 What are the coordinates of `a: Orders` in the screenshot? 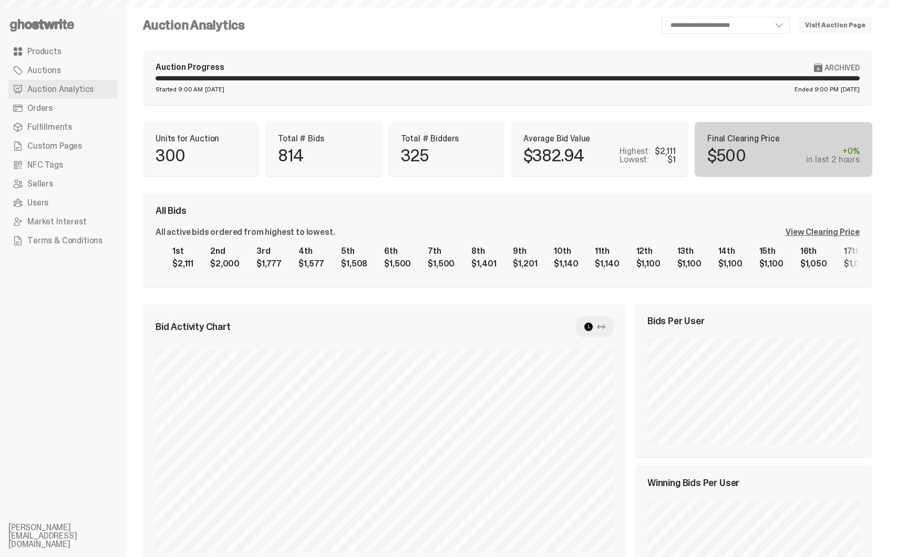 It's located at (63, 108).